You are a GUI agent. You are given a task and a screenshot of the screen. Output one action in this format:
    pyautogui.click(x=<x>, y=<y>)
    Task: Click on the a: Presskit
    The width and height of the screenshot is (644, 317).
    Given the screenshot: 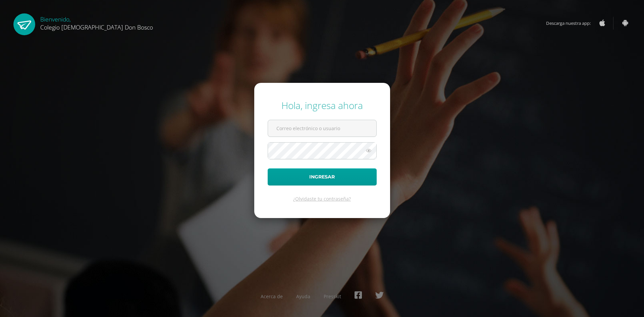 What is the action you would take?
    pyautogui.click(x=333, y=296)
    